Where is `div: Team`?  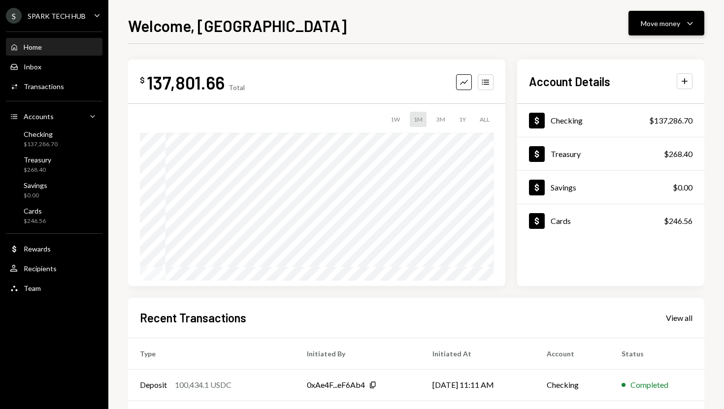
div: Team is located at coordinates (32, 288).